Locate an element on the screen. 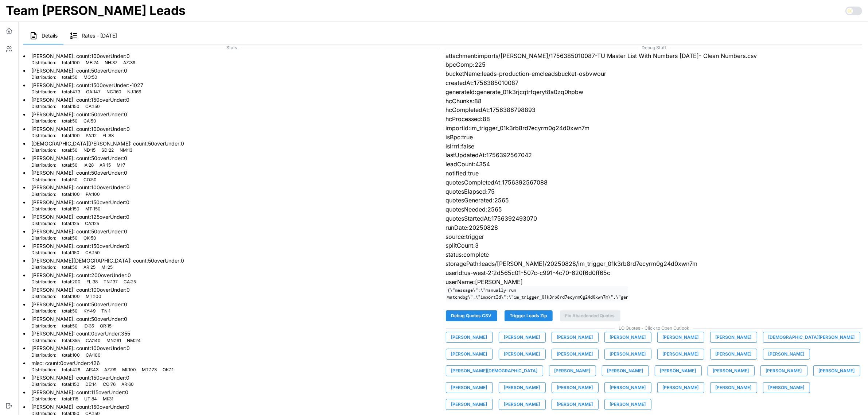 Image resolution: width=868 pixels, height=415 pixels. p: quotesStartedAt:1756392493070 is located at coordinates (654, 219).